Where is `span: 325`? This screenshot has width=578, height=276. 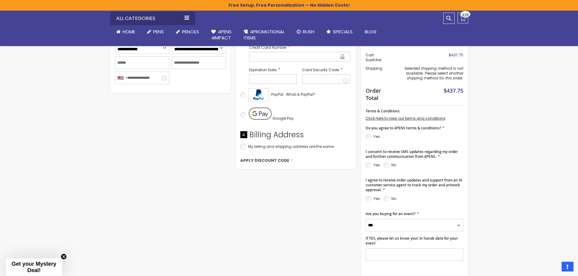 span: 325 is located at coordinates (465, 15).